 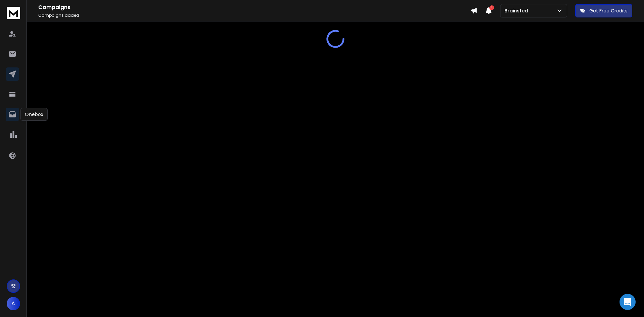 I want to click on button: A, so click(x=14, y=304).